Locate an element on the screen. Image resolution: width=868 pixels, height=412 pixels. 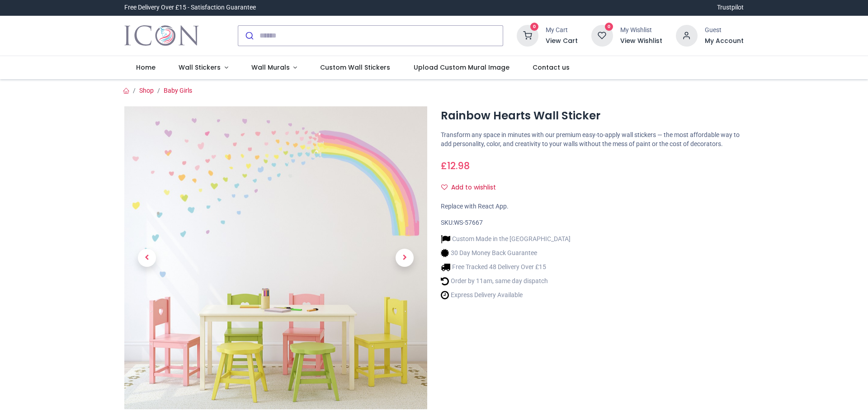
a: My Account is located at coordinates (724, 41).